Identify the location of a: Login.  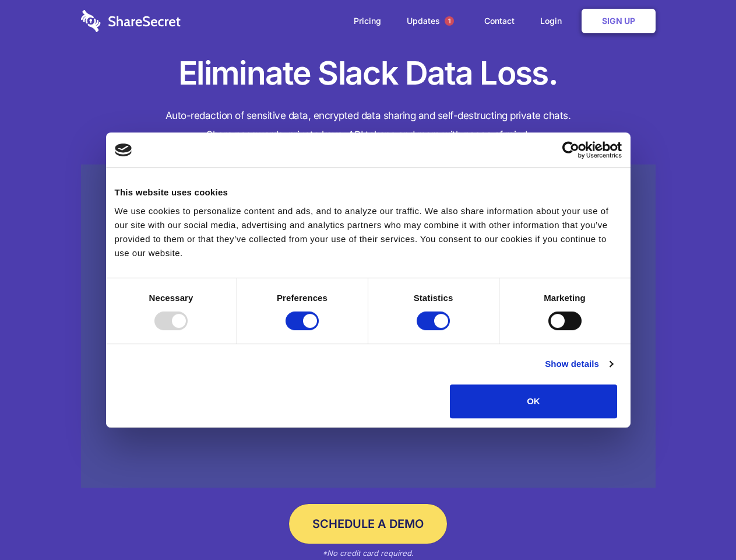
(554, 21).